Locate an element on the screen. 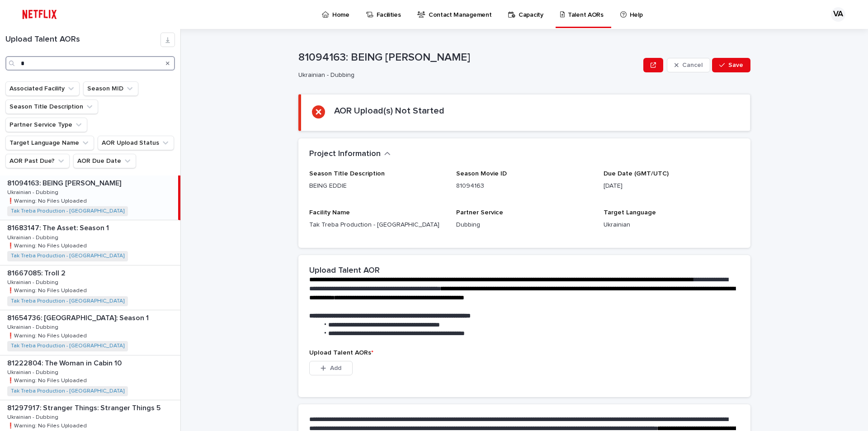  h2: Project Information is located at coordinates (345, 155).